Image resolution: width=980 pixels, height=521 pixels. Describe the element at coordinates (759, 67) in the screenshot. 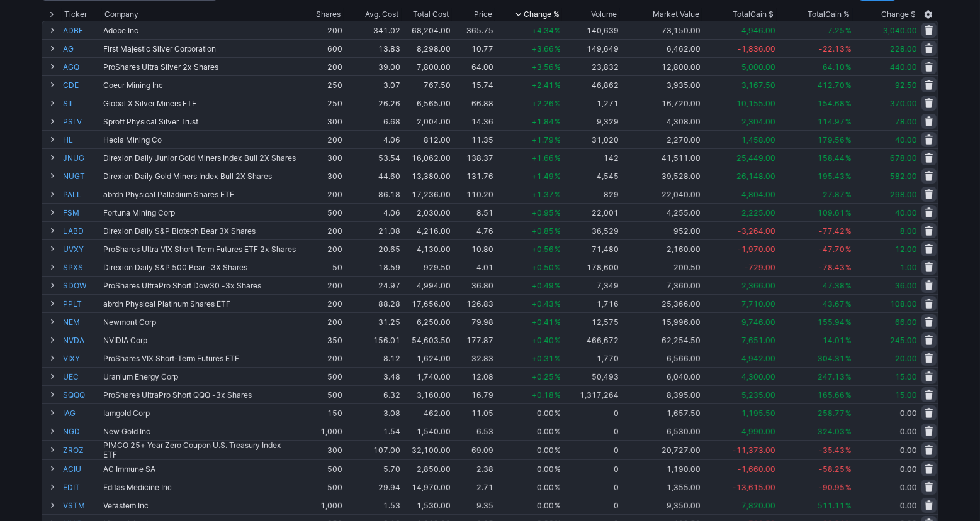

I see `span: 5,000.00` at that location.